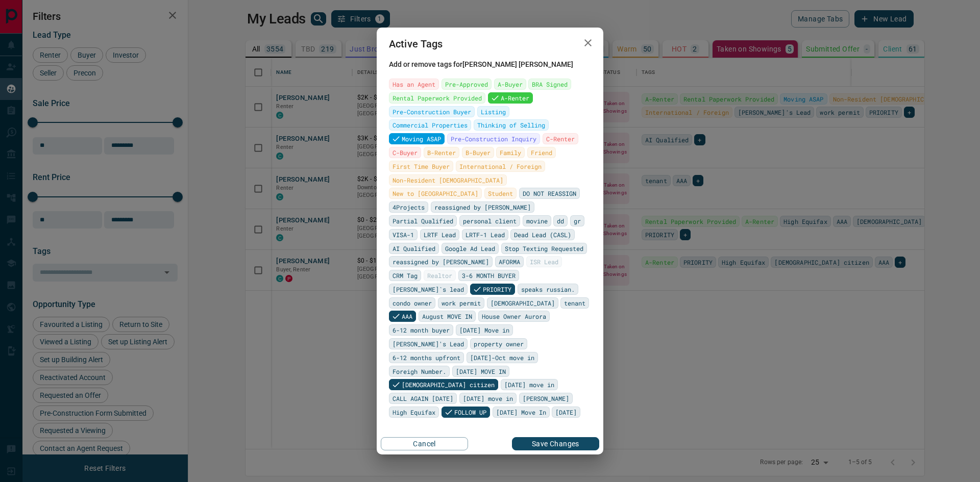  What do you see at coordinates (437, 98) in the screenshot?
I see `span: Rental Paperwork Provided` at bounding box center [437, 98].